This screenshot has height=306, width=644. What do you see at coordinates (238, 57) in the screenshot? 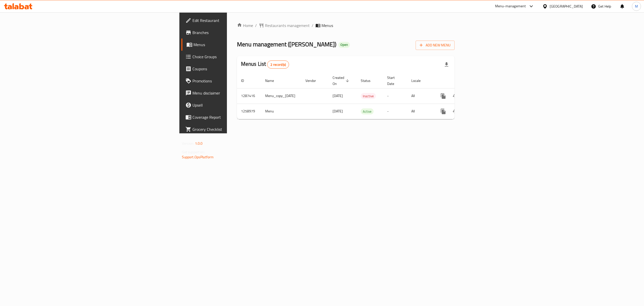
I see `span: Choice Groups` at bounding box center [238, 57].